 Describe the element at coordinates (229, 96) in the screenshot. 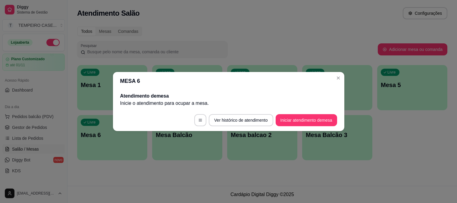

I see `h2: Atendimento de mesa` at that location.